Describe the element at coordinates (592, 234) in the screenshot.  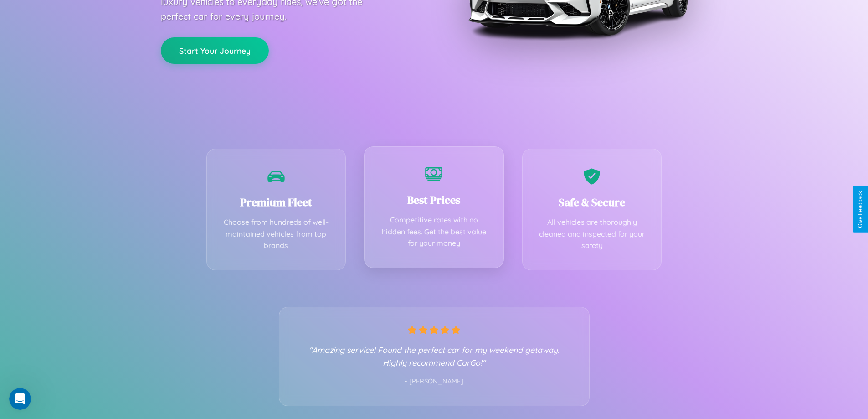
I see `p: All vehicles are thoroughly cleaned and inspected for your safety` at that location.